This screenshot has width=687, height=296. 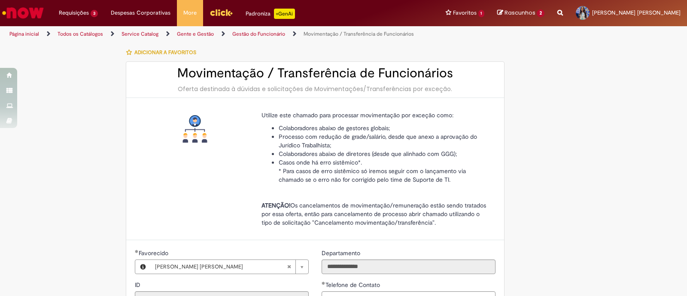 I want to click on span: 3, so click(x=94, y=13).